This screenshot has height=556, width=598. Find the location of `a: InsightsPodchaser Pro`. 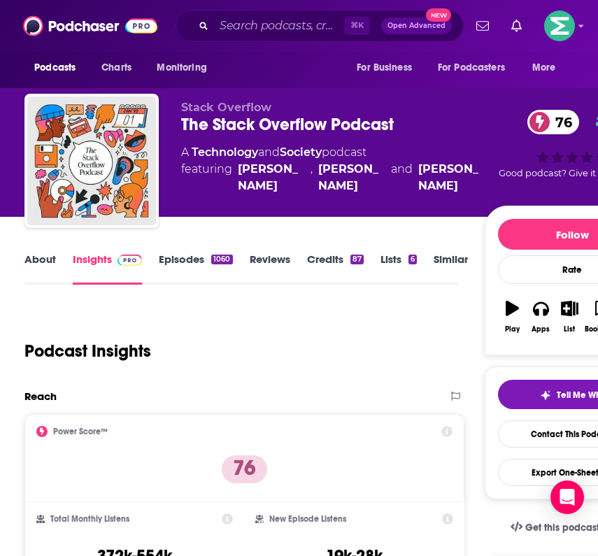

a: InsightsPodchaser Pro is located at coordinates (107, 269).